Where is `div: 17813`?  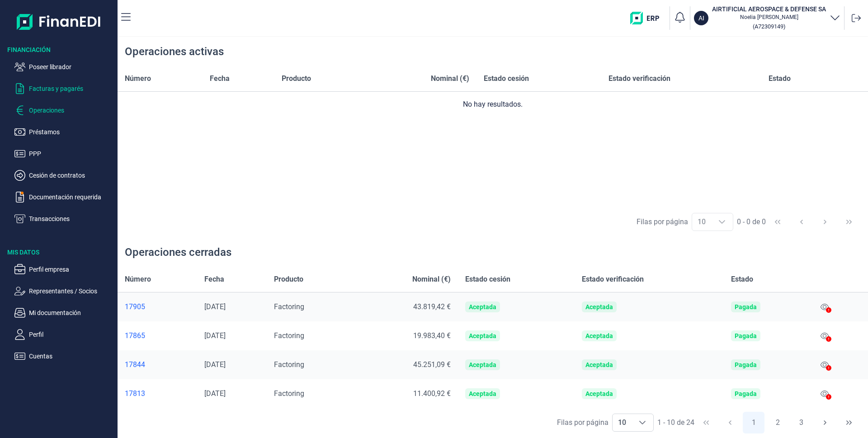
div: 17813 is located at coordinates (157, 394).